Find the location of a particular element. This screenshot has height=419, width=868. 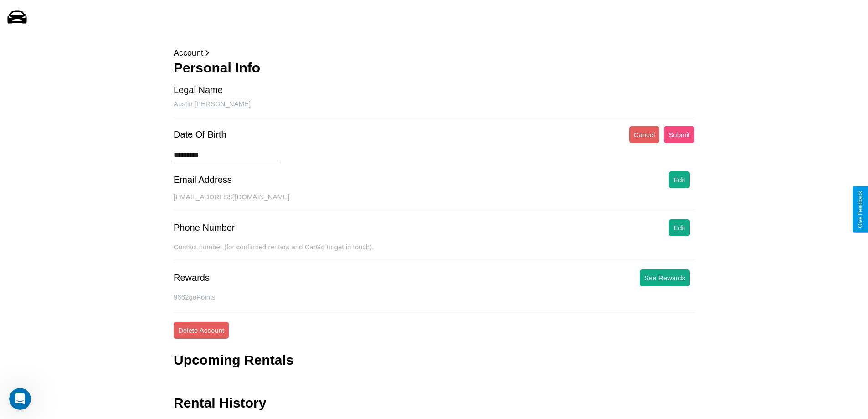

button: Submit is located at coordinates (679, 134).